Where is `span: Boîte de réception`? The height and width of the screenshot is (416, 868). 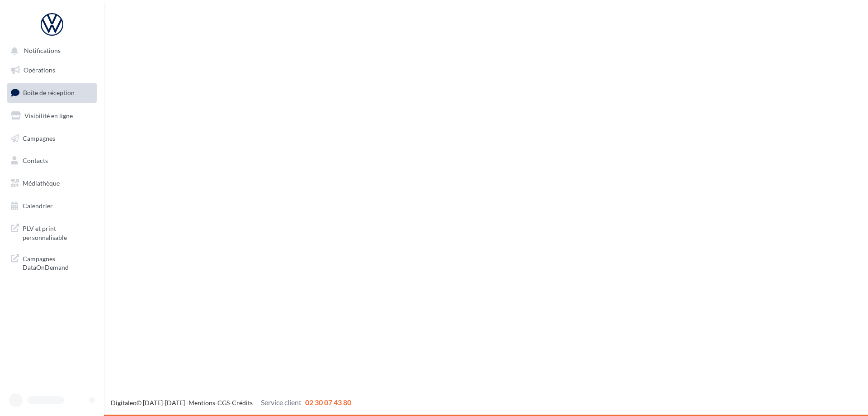 span: Boîte de réception is located at coordinates (49, 92).